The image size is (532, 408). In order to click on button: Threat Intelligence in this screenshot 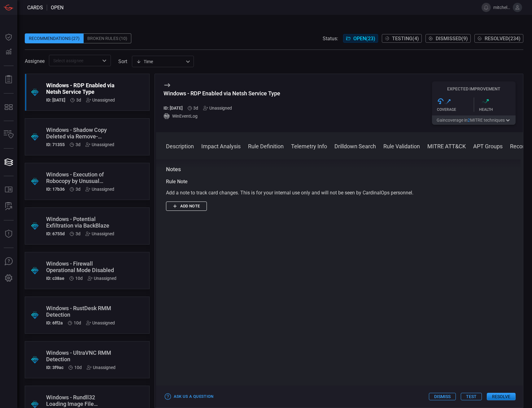, I will do `click(9, 235)`.